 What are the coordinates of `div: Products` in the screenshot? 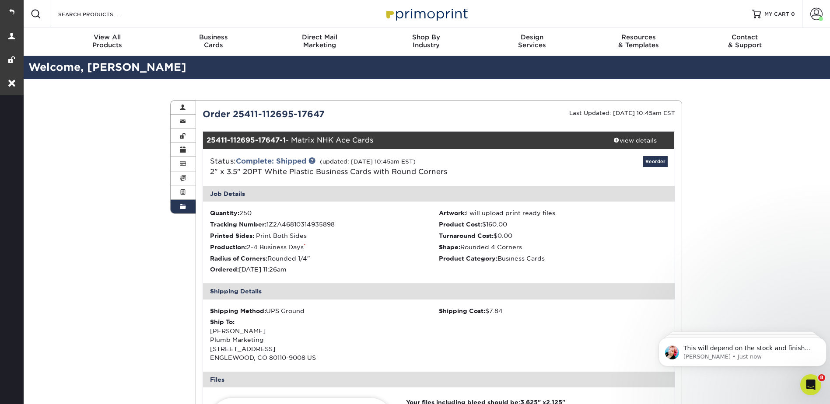 It's located at (107, 41).